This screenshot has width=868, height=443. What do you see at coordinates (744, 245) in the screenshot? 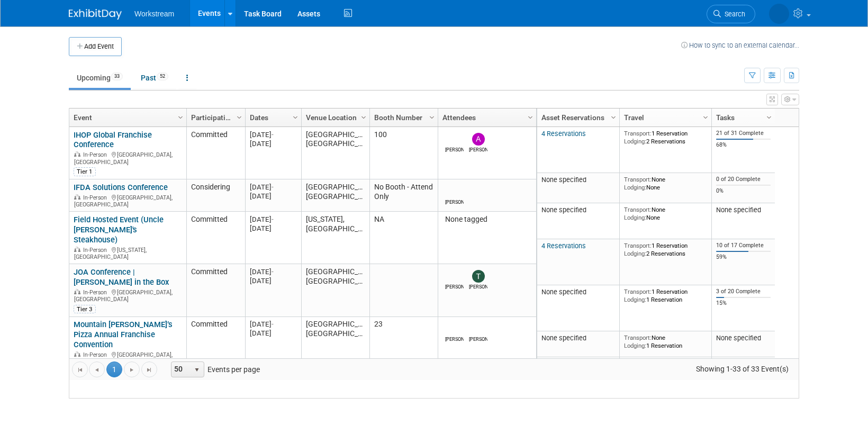
I see `div: 10 of 17 Complete` at bounding box center [744, 245].